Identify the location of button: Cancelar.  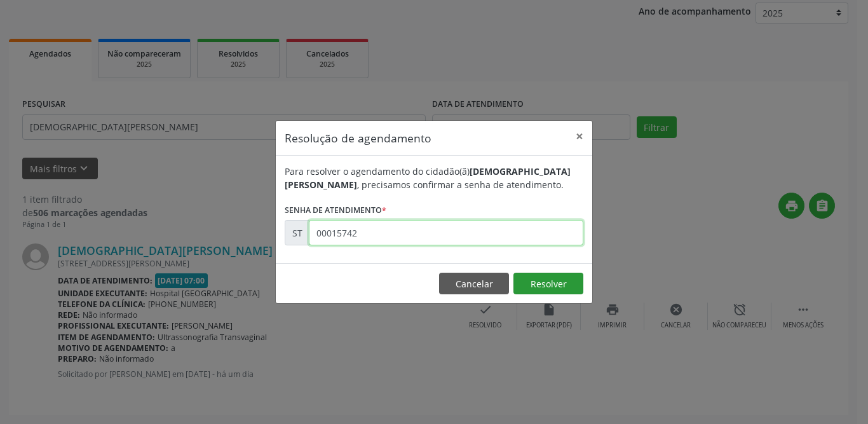
(474, 284).